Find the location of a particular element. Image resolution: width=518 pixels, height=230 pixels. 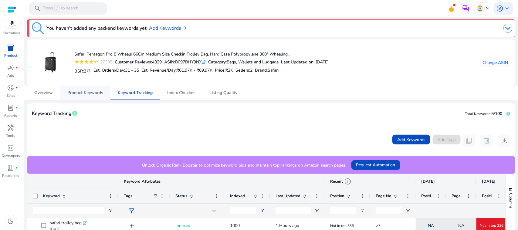

input: Page No Filter Input is located at coordinates (389, 211).